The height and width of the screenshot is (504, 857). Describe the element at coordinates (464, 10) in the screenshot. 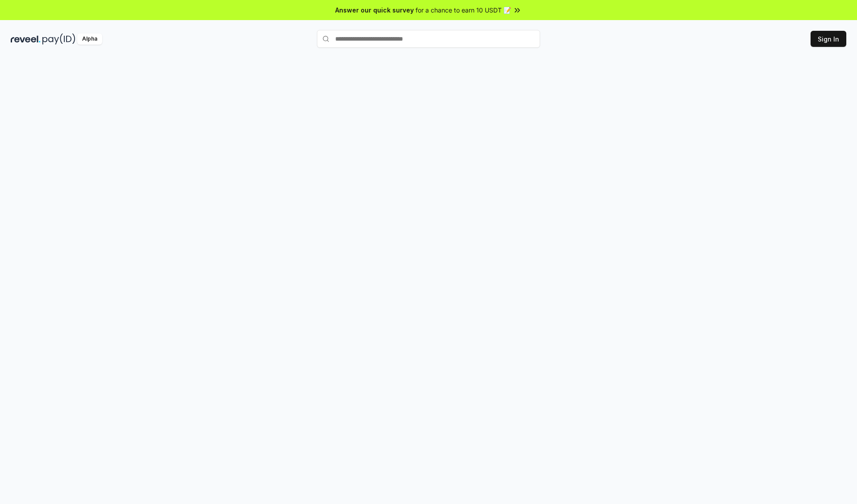

I see `span: for a chance to earn 10 USDT 📝` at that location.